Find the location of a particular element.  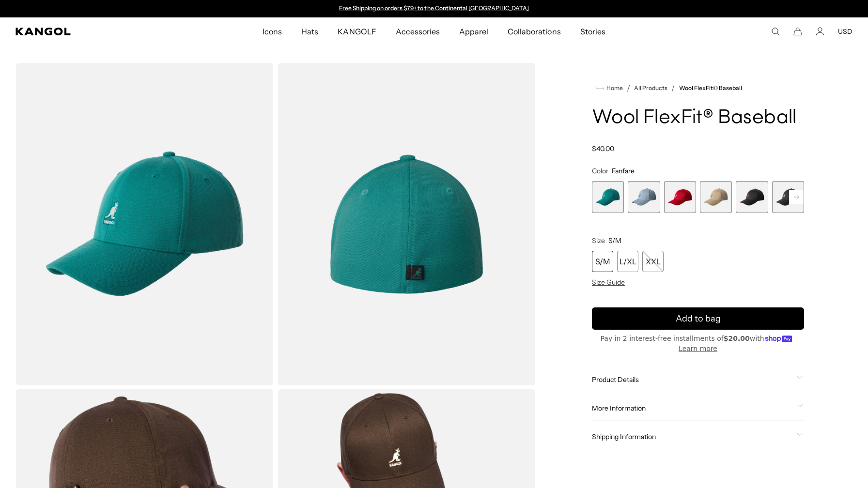

nav: breadcrumbs is located at coordinates (698, 88).